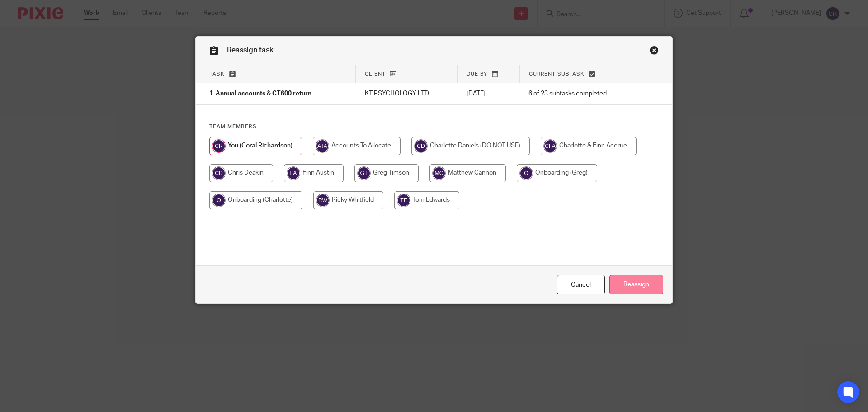 Image resolution: width=868 pixels, height=412 pixels. What do you see at coordinates (260, 94) in the screenshot?
I see `span: 1. Annual accounts & CT600 return` at bounding box center [260, 94].